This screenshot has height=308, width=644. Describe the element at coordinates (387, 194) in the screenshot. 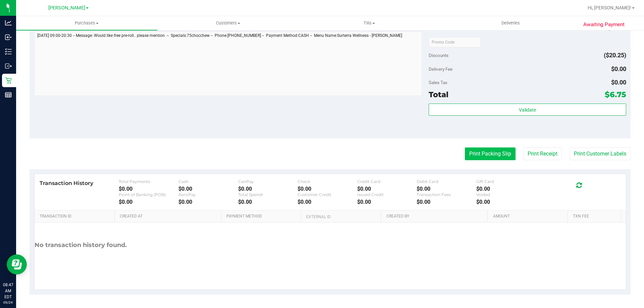

I see `div: Issued Credit` at that location.